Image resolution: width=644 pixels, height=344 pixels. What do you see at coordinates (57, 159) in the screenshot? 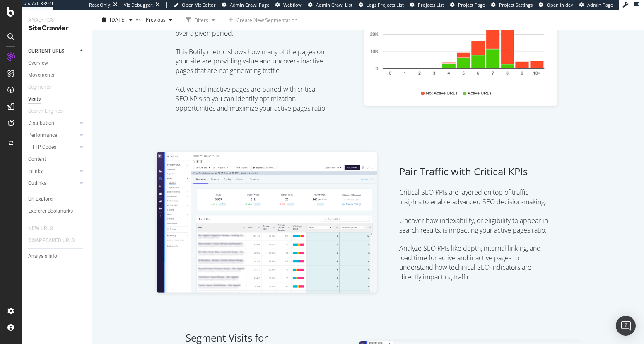
I see `a: Content` at bounding box center [57, 159].